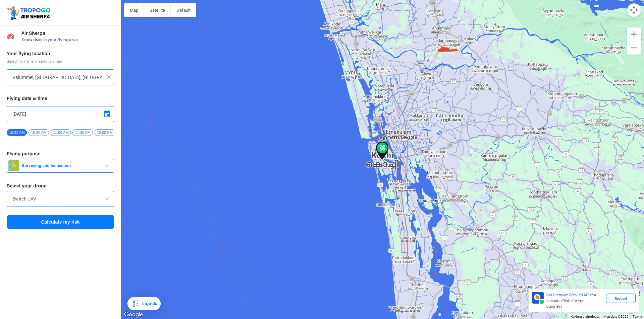  Describe the element at coordinates (58, 77) in the screenshot. I see `input: Search your flying location` at that location.